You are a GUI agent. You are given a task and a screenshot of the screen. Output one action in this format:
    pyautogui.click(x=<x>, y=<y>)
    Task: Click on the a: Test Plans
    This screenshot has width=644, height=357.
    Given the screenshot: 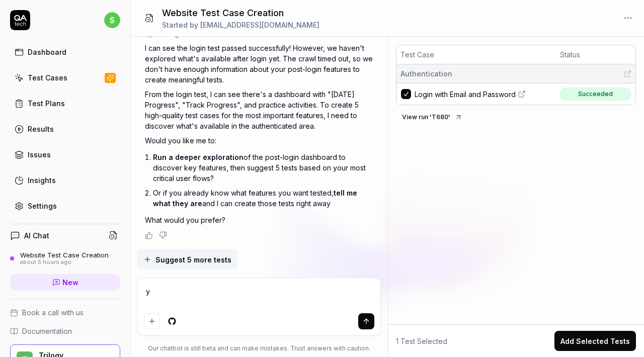 What is the action you would take?
    pyautogui.click(x=65, y=103)
    